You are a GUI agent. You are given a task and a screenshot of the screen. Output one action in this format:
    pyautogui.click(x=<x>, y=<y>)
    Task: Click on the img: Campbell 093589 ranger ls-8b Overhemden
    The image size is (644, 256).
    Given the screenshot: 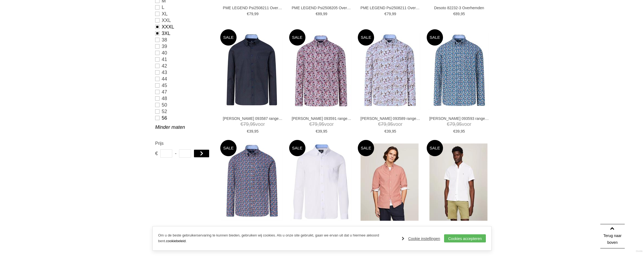 What is the action you would take?
    pyautogui.click(x=389, y=71)
    